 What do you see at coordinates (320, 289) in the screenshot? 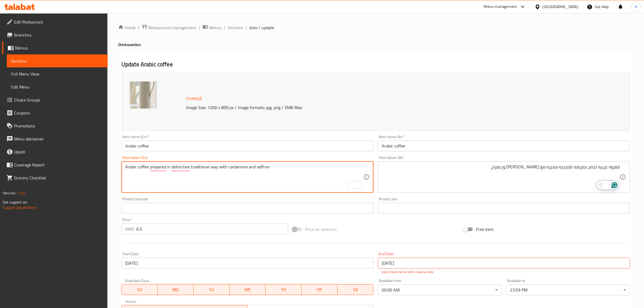
I see `span: FR` at bounding box center [320, 289].